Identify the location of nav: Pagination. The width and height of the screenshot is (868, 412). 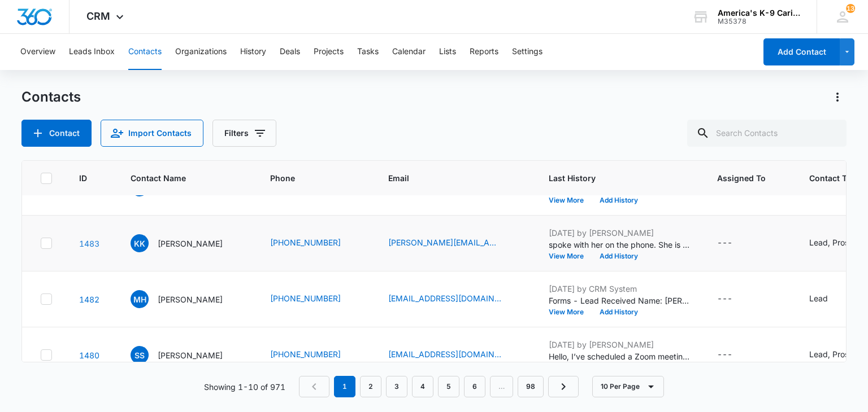
(439, 386).